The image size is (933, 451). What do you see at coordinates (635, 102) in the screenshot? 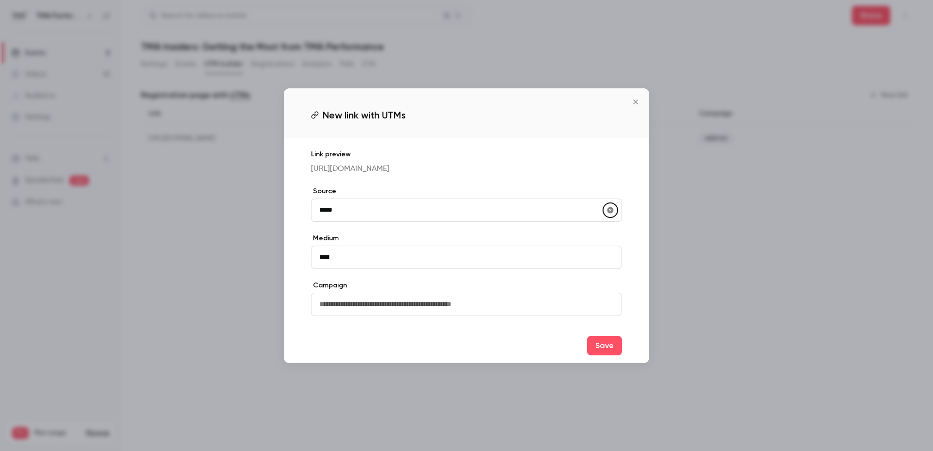
I see `button: Close` at bounding box center [635, 102].